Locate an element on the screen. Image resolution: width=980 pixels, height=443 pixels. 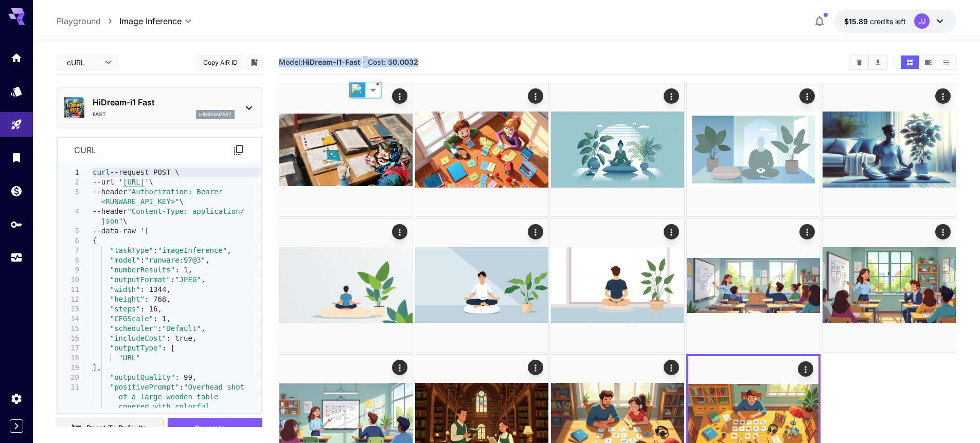
span: "JPEG" is located at coordinates (188, 280).